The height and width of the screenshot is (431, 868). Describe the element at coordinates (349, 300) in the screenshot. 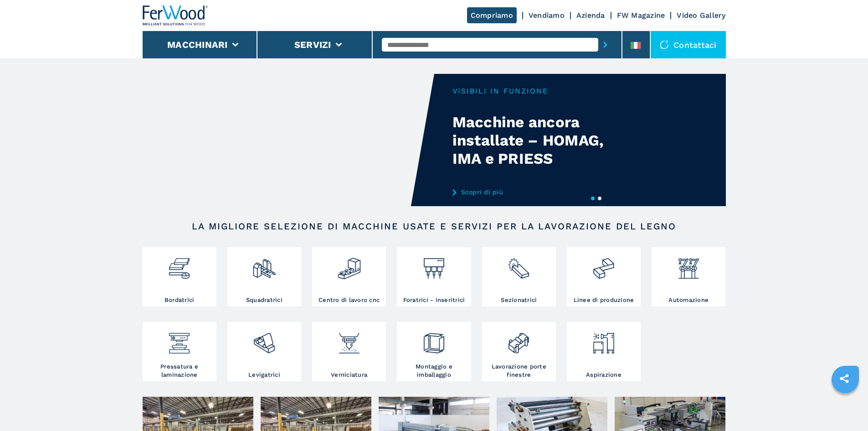

I see `h3: Centro di lavoro cnc` at that location.